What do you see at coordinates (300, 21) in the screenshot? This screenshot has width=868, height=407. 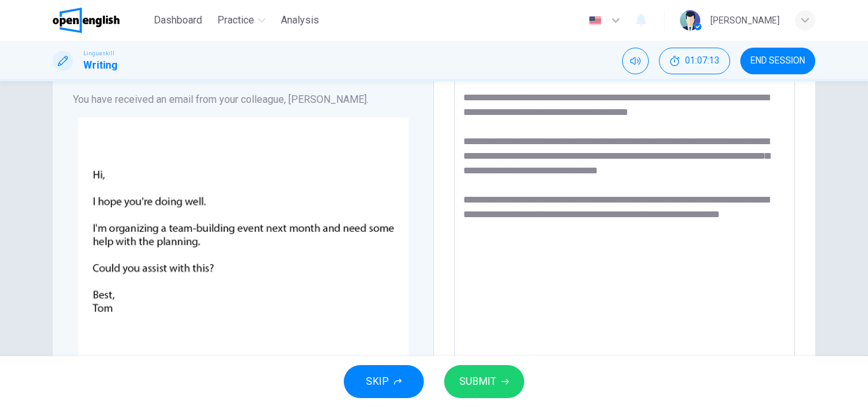 I see `span: Analysis` at bounding box center [300, 21].